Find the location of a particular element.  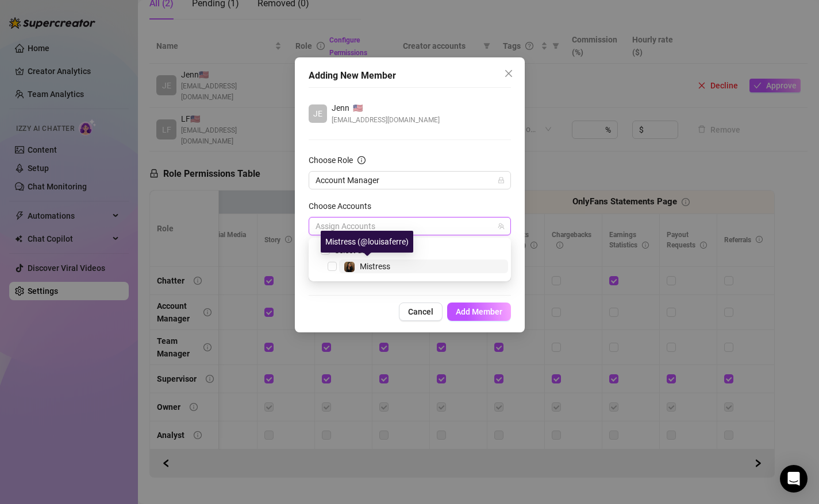

span: team is located at coordinates (501, 226).